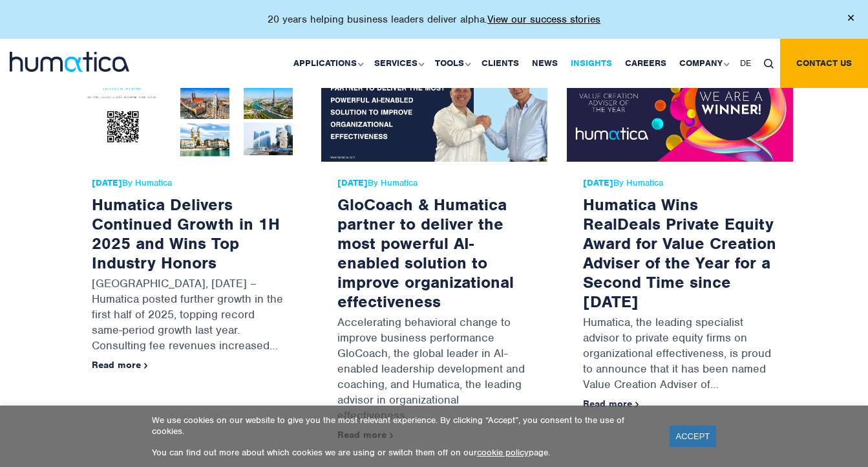 This screenshot has width=868, height=467. Describe the element at coordinates (186, 233) in the screenshot. I see `a: Humatica Delivers Continued Growth in 1H 2025 and Wins Top Industry Honors` at that location.